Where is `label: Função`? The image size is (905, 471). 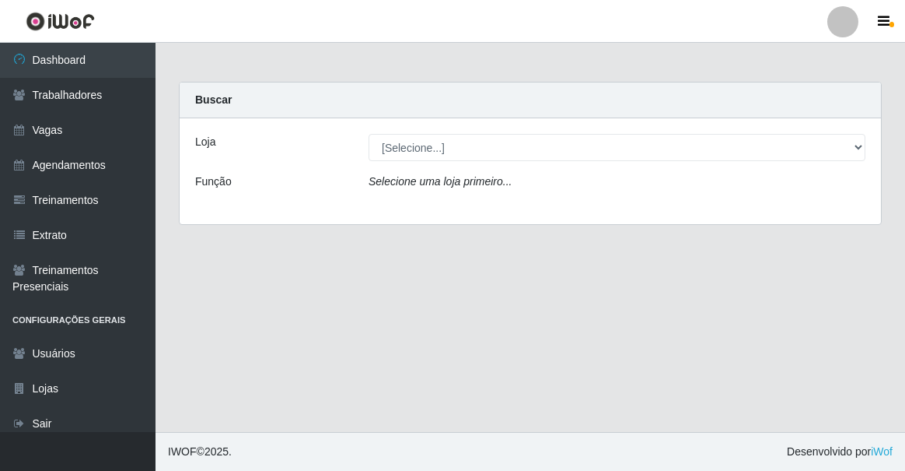 label: Função is located at coordinates (213, 181).